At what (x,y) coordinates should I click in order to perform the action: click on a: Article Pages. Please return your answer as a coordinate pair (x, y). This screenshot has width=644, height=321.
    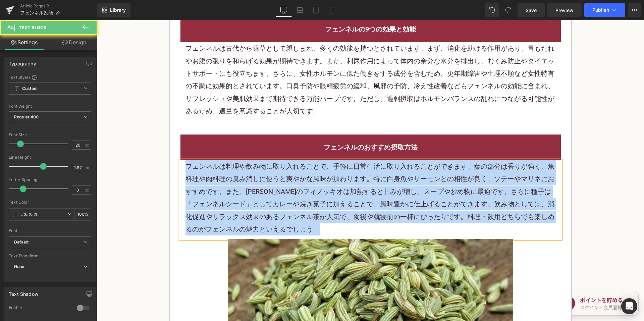
    Looking at the image, I should click on (58, 6).